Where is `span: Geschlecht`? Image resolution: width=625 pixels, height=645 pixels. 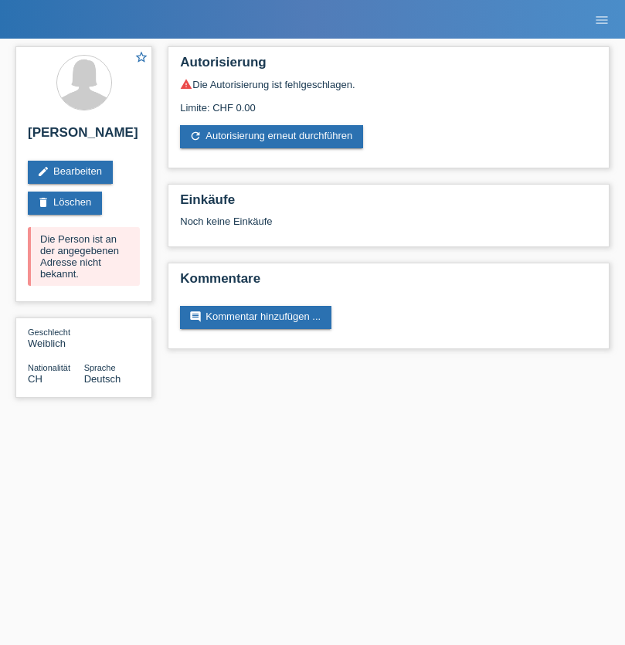 span: Geschlecht is located at coordinates (49, 332).